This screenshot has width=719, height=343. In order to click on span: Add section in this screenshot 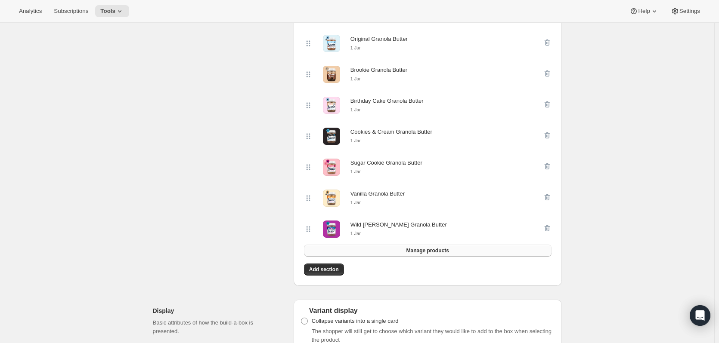, I will do `click(324, 270)`.